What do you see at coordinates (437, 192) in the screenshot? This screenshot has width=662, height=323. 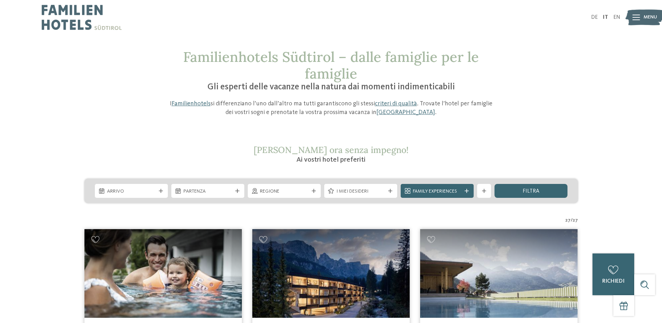 I see `span: Family Experiences` at bounding box center [437, 192].